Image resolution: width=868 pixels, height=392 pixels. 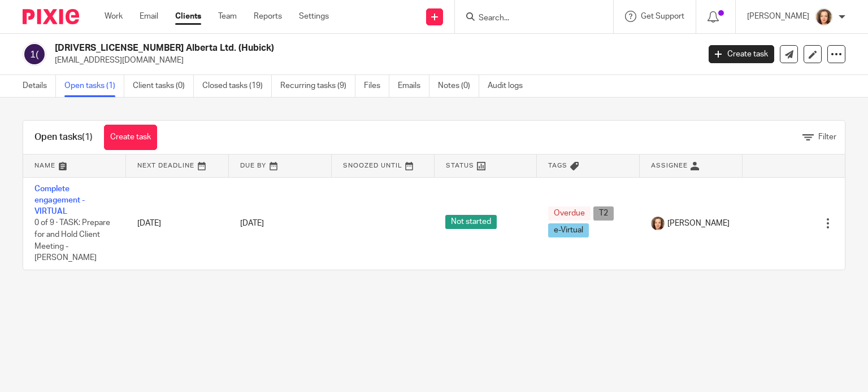 I want to click on span: Snoozed Until, so click(x=372, y=165).